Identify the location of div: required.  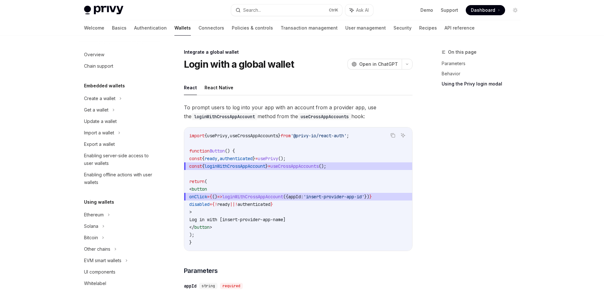
(232, 286).